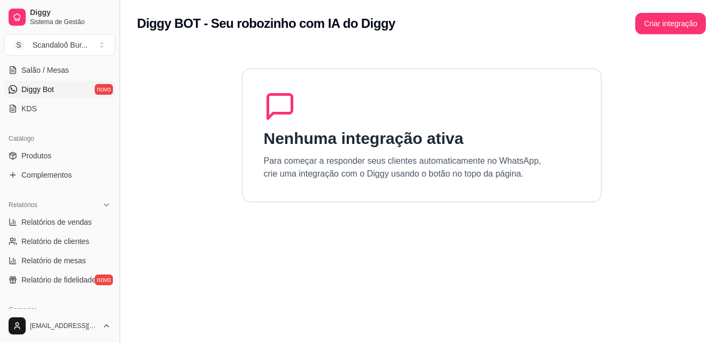  I want to click on a: DiggySistema de Gestão, so click(59, 17).